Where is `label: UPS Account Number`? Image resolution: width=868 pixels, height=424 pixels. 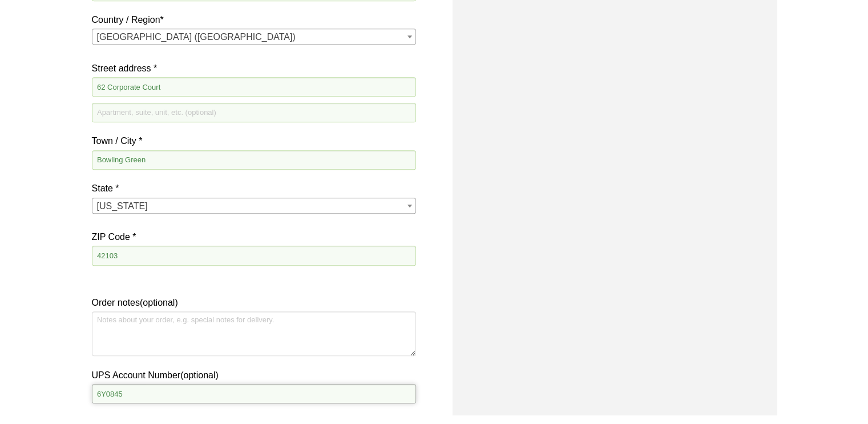
label: UPS Account Number is located at coordinates (254, 375).